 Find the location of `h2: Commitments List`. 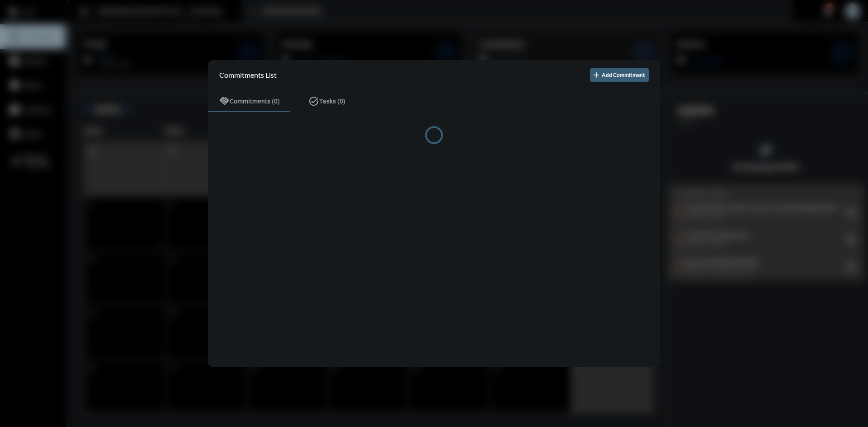

h2: Commitments List is located at coordinates (248, 75).